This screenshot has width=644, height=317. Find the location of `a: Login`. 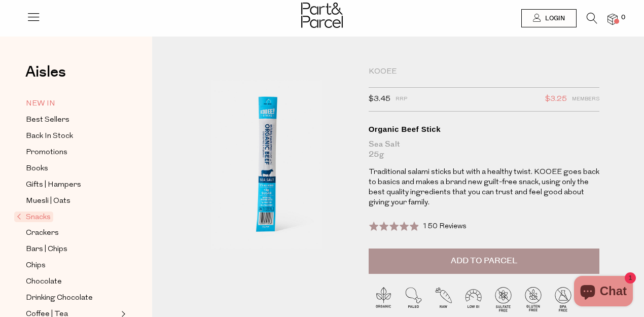

a: Login is located at coordinates (549, 18).